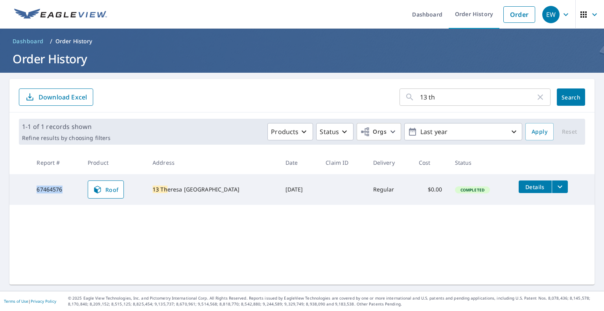 This screenshot has width=604, height=311. I want to click on span: Apply, so click(540, 132).